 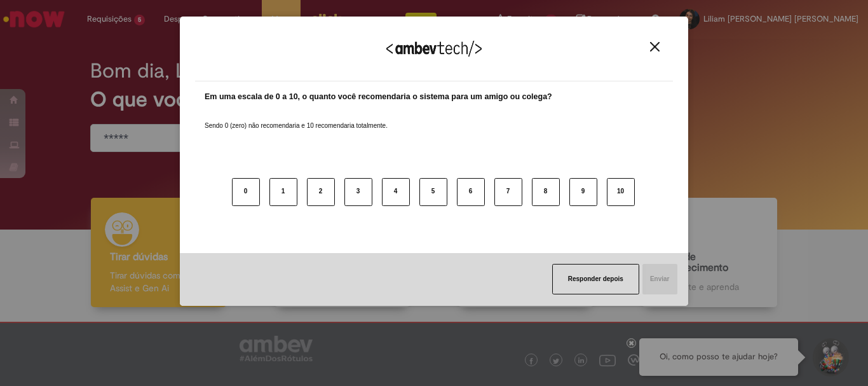 I want to click on button: 10, so click(x=621, y=192).